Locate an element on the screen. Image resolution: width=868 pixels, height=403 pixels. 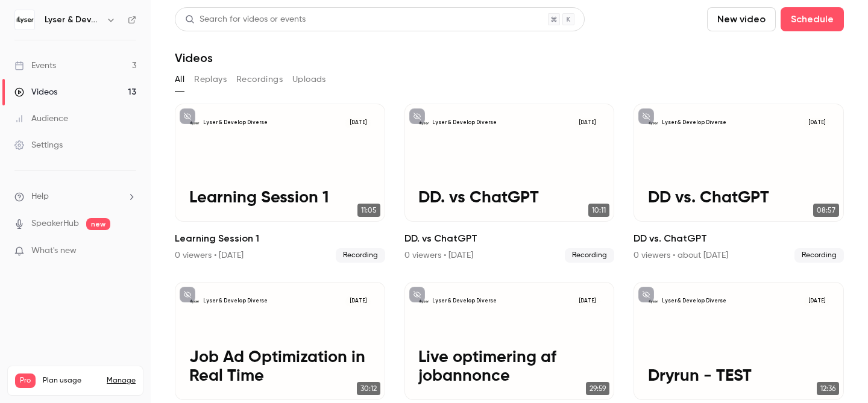
div: Settings is located at coordinates (39, 145).